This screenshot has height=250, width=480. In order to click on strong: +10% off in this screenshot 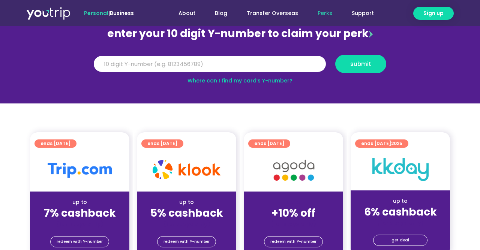, I will do `click(293, 213)`.